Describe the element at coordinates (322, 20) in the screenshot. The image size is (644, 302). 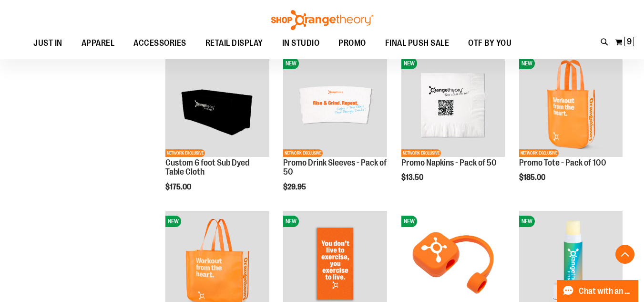
I see `img: Shop Orangetheory` at that location.